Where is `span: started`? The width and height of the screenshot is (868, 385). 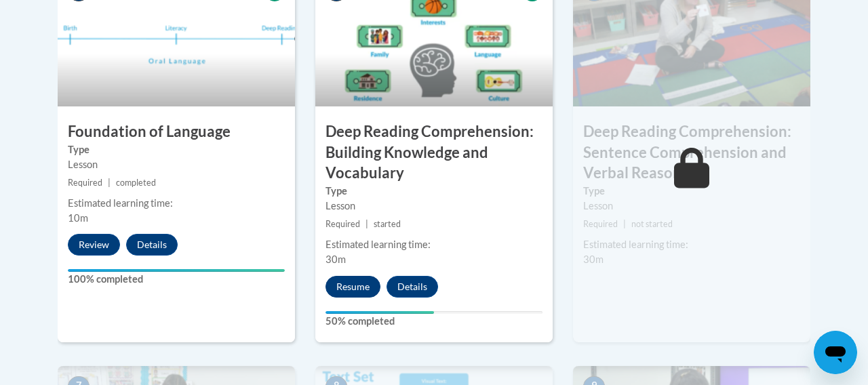 span: started is located at coordinates (387, 224).